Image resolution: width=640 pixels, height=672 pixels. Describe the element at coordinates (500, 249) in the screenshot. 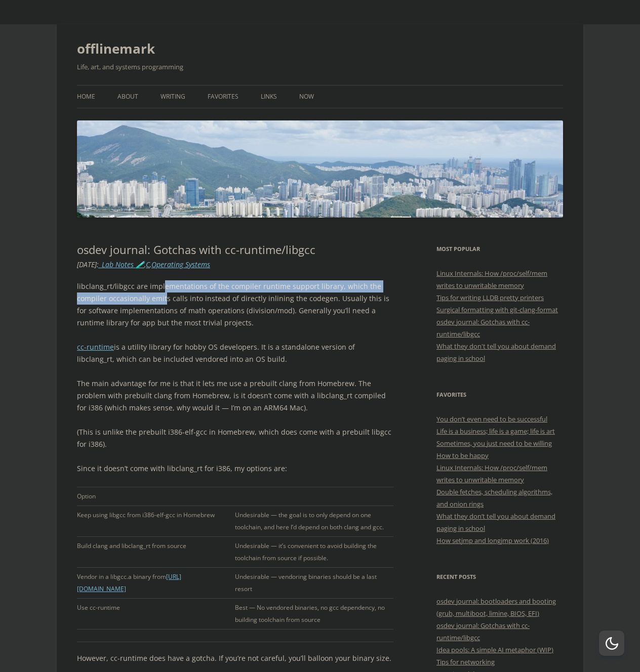

I see `h3: Most Popular` at that location.